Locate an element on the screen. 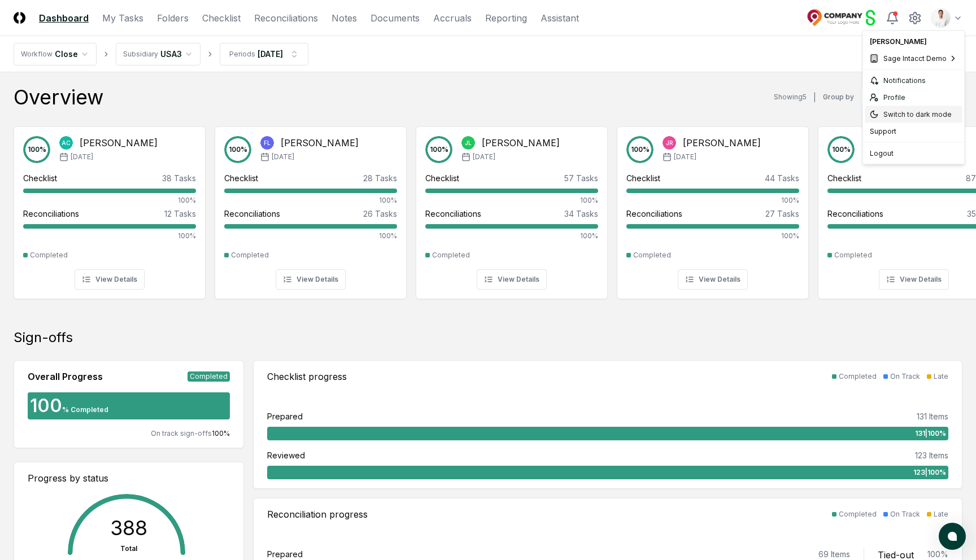 The height and width of the screenshot is (560, 976). span: Sage Intacct Demo is located at coordinates (915, 59).